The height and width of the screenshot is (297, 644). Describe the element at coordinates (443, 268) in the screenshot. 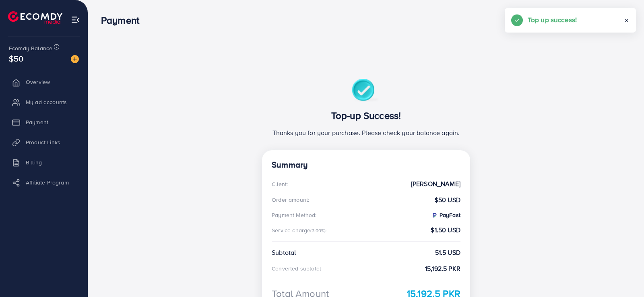

I see `strong: 15,192.5 PKR` at that location.